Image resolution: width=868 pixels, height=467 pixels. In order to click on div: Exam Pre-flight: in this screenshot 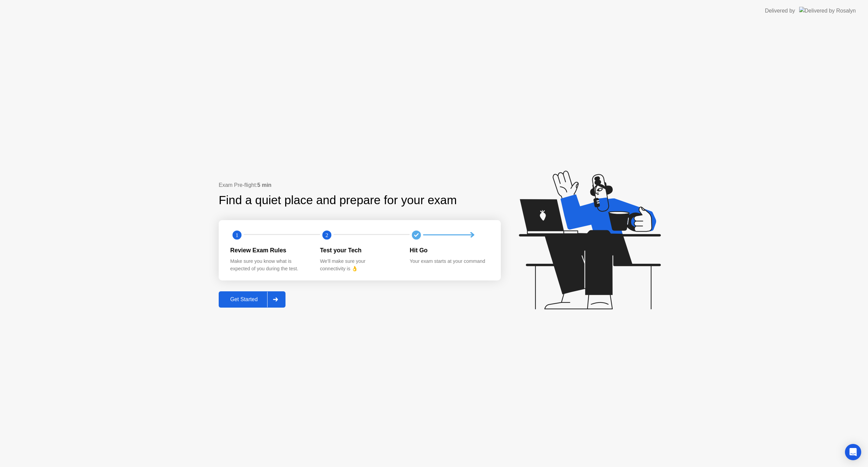, I will do `click(360, 185)`.